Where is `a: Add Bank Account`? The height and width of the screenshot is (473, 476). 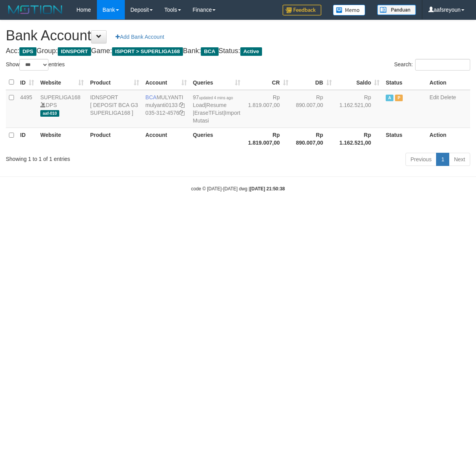
a: Add Bank Account is located at coordinates (140, 37).